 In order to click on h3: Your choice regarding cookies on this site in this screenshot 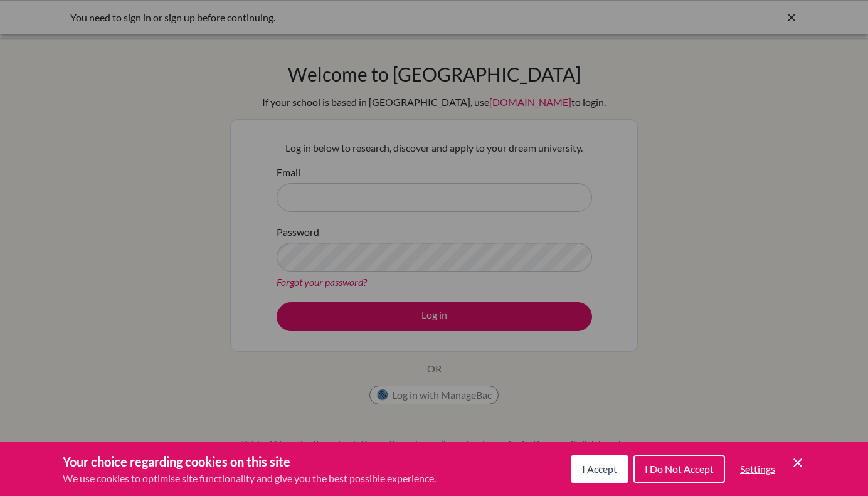, I will do `click(249, 462)`.